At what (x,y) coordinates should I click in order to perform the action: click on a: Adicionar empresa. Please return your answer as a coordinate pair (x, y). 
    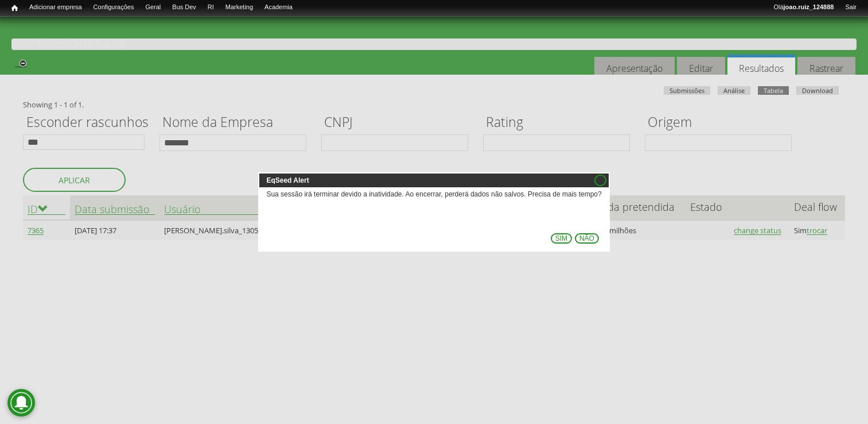
    Looking at the image, I should click on (56, 8).